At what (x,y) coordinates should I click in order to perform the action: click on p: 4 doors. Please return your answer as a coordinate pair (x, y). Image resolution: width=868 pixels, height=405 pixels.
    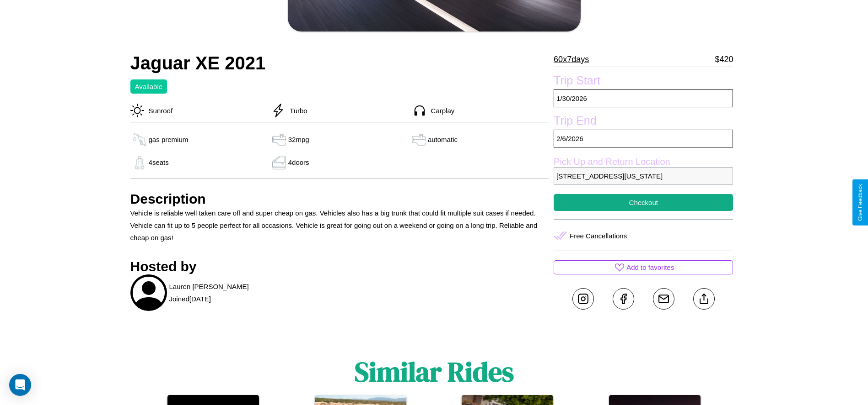
    Looking at the image, I should click on (298, 162).